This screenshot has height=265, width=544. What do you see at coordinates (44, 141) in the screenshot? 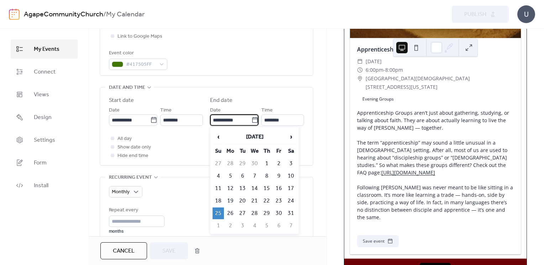
I see `span: Settings` at bounding box center [44, 141].